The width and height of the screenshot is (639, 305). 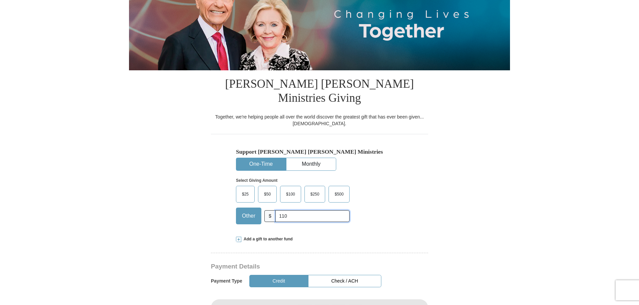 I want to click on div: Together, we're helping people all over the world discover the greatest gift that has ever been g..., so click(x=320, y=120).